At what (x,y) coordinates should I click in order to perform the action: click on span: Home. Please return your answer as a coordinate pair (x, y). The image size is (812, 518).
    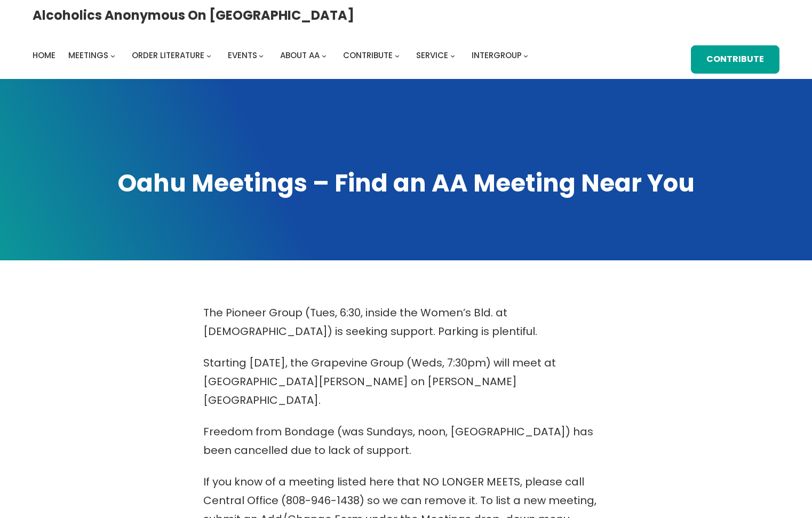
    Looking at the image, I should click on (44, 55).